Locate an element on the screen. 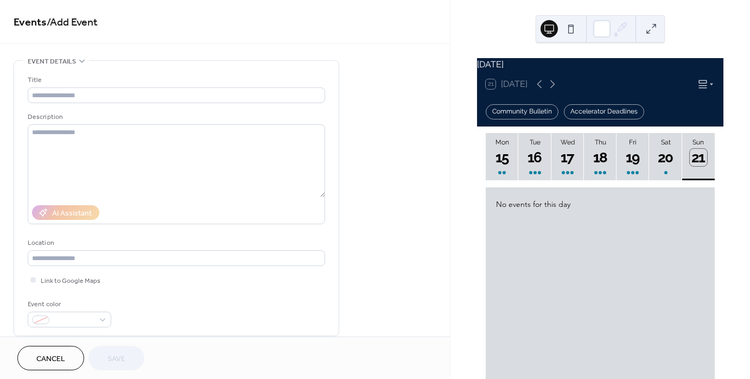  span: Link to Google Maps is located at coordinates (71, 280).